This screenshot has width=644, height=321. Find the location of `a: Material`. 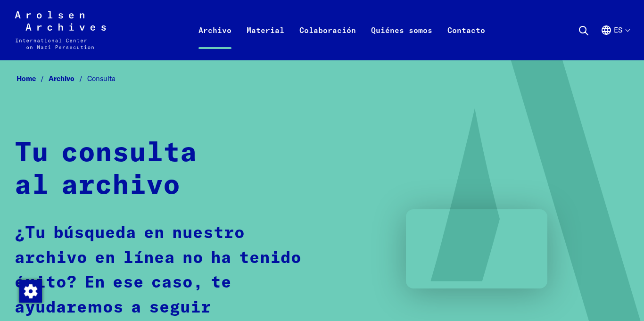

a: Material is located at coordinates (265, 41).